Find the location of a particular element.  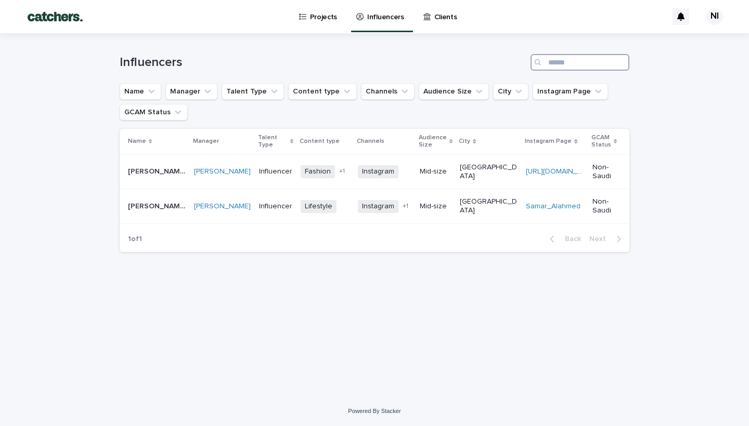

p: Talent Type is located at coordinates (272, 141).